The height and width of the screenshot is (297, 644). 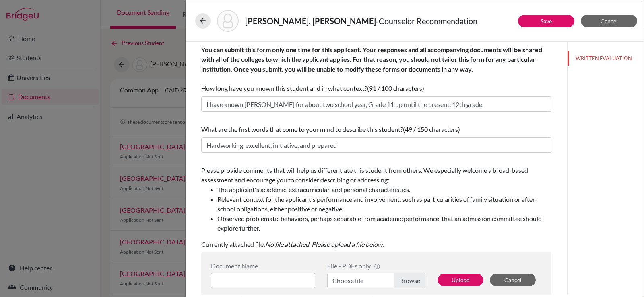 I want to click on span: (49 / 150 characters), so click(x=431, y=129).